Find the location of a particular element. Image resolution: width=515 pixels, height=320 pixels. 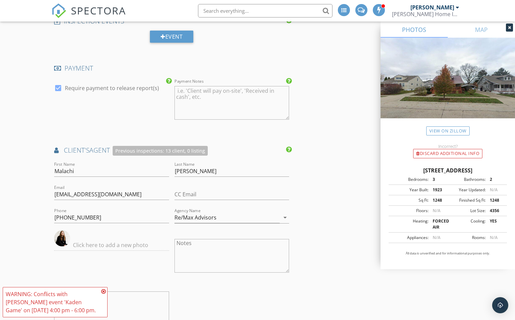

span: client's is located at coordinates (77, 150).